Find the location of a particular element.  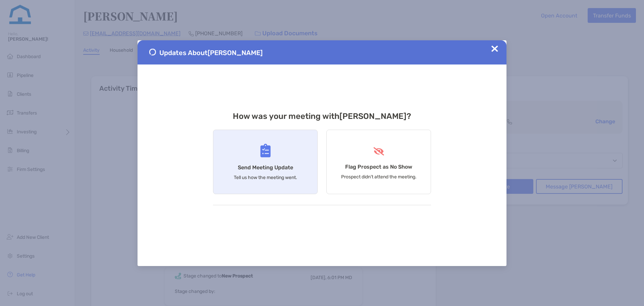

h4: Send Meeting Update is located at coordinates (265, 167).